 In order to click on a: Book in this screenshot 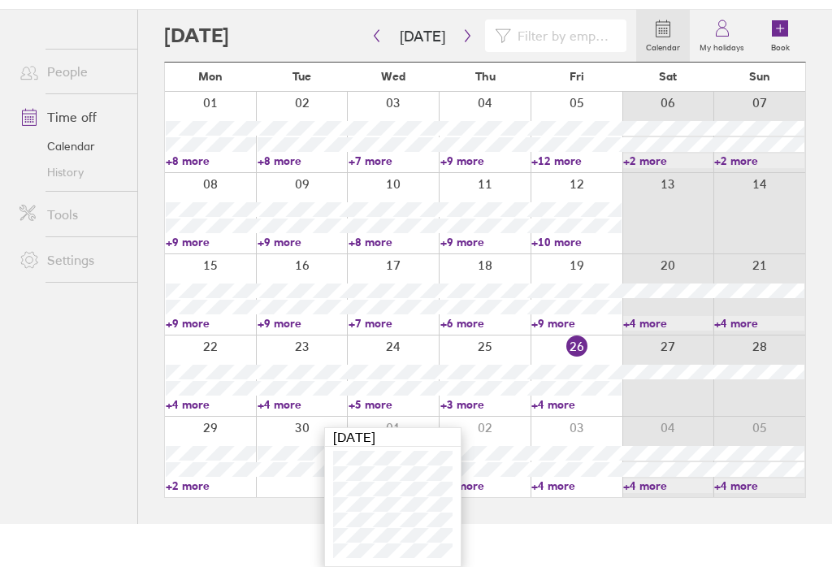, I will do `click(780, 36)`.